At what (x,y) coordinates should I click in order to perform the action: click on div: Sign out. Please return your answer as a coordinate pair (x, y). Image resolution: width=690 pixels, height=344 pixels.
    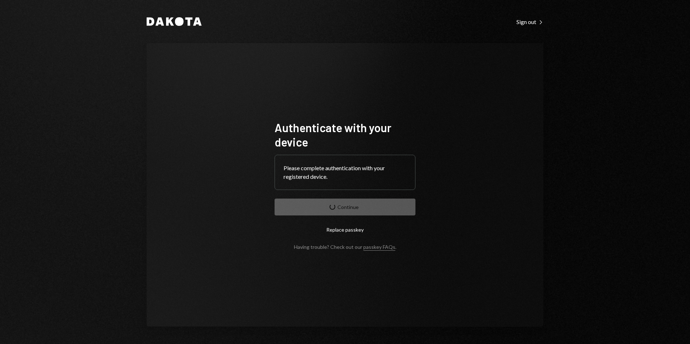
    Looking at the image, I should click on (530, 22).